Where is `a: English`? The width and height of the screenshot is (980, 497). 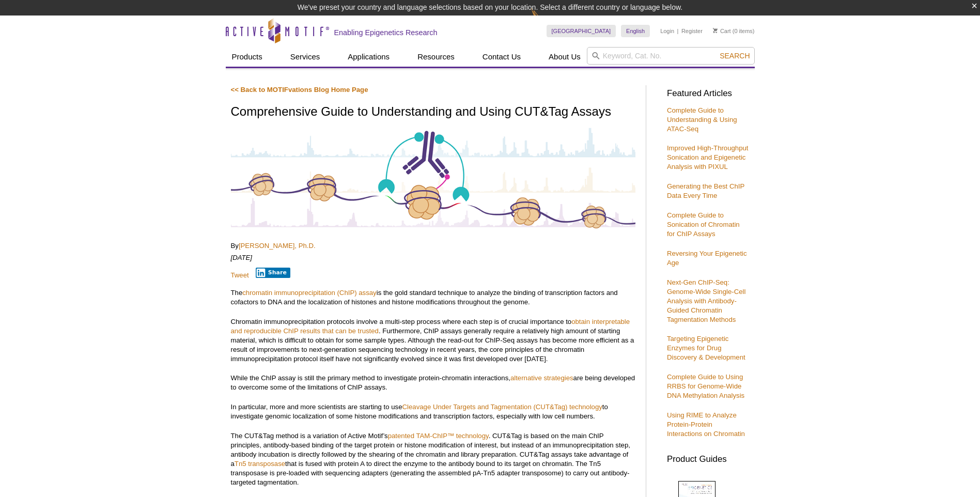
a: English is located at coordinates (635, 31).